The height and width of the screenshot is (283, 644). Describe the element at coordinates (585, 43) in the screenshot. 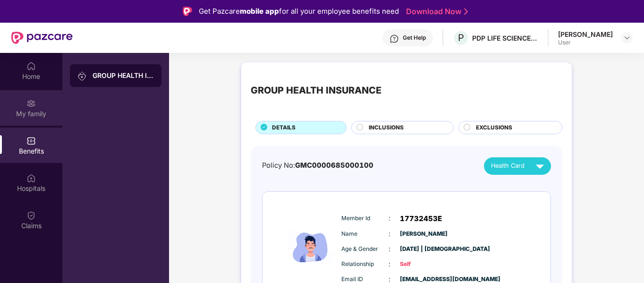

I see `div: User` at that location.